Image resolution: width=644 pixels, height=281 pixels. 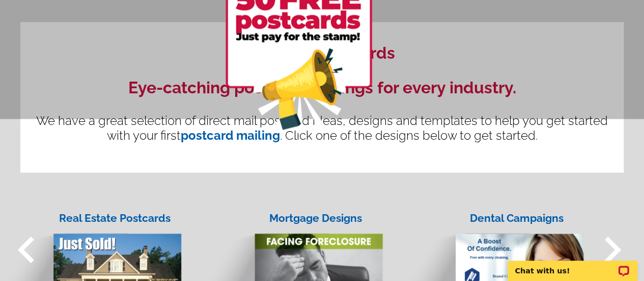 What do you see at coordinates (115, 218) in the screenshot?
I see `div: Real Estate Postcards` at bounding box center [115, 218].